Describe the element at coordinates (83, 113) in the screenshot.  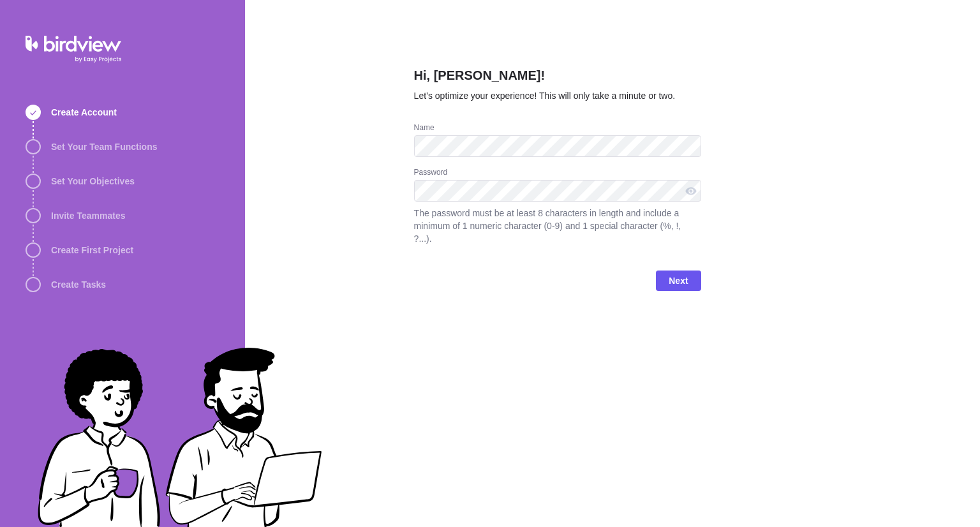
I see `span: Create Account` at that location.